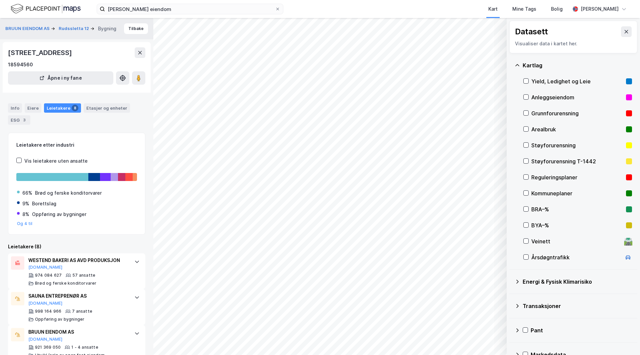  What do you see at coordinates (557, 9) in the screenshot?
I see `div: Bolig` at bounding box center [557, 9].